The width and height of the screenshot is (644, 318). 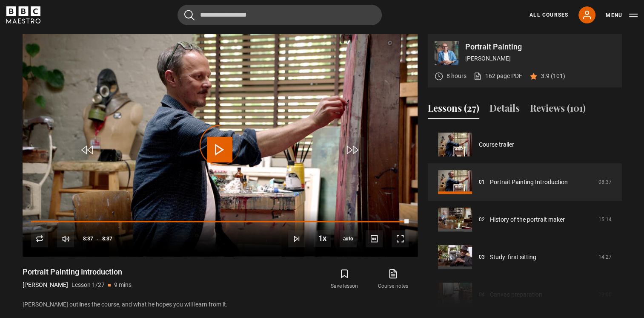 I want to click on span: auto, so click(x=348, y=239).